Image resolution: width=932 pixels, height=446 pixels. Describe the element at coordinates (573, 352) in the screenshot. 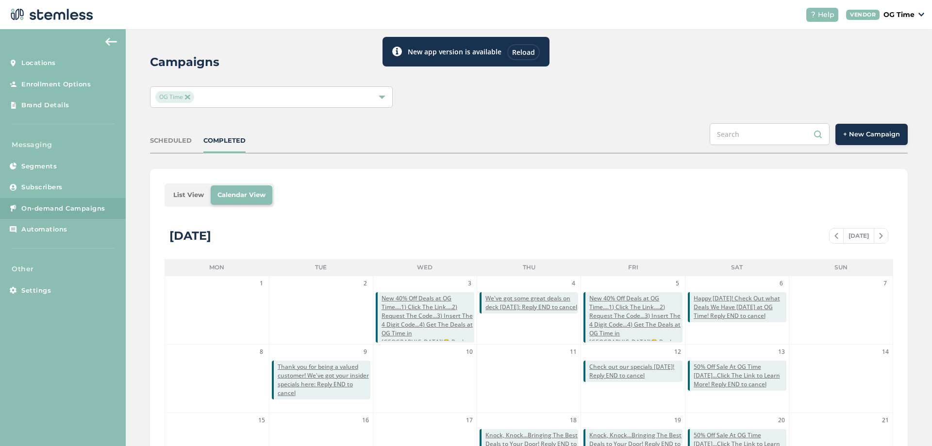

I see `span: 11` at that location.